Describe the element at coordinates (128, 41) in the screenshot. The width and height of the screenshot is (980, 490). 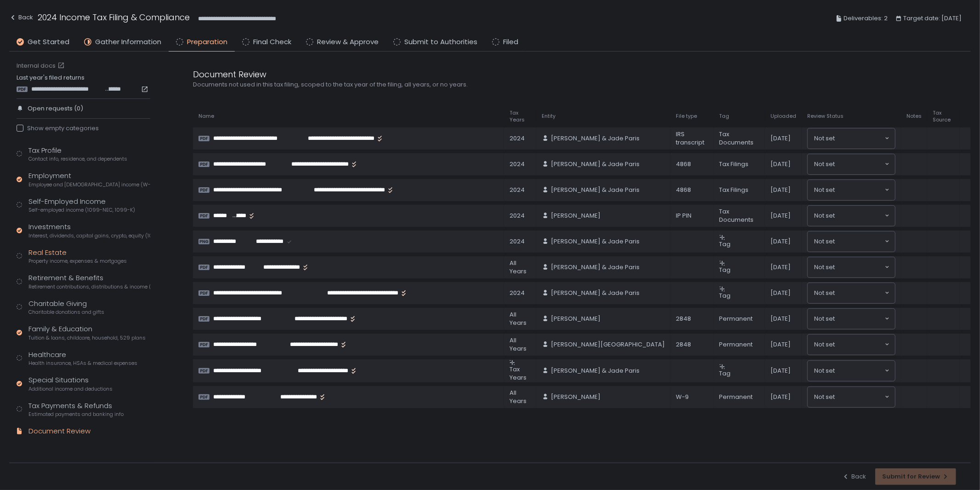
I see `span: Gather Information` at that location.